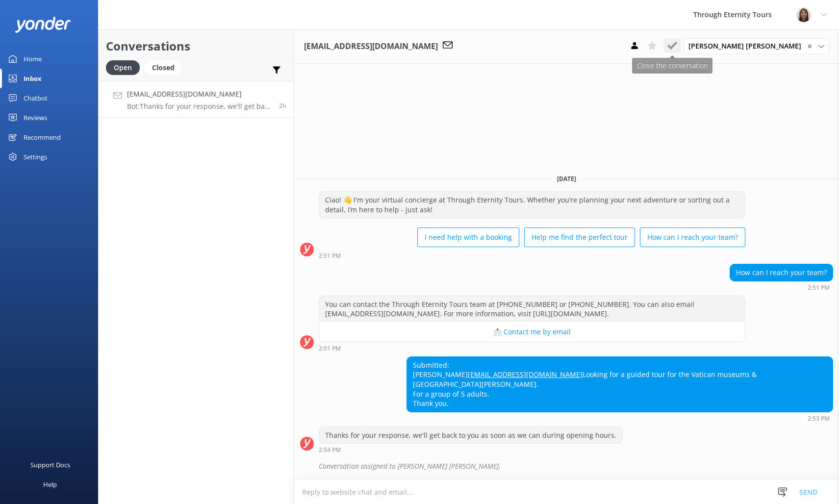  I want to click on img: yonder-white-logo.png, so click(43, 25).